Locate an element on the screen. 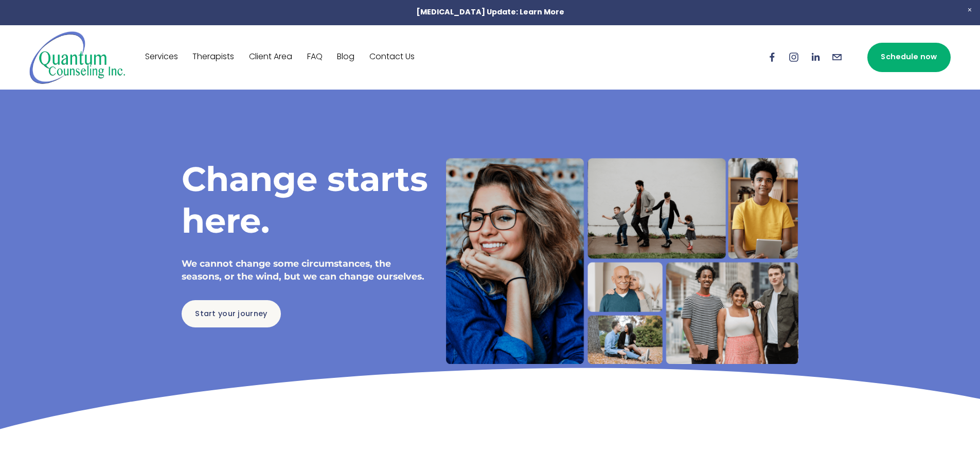 This screenshot has width=980, height=469. a: Start your journey is located at coordinates (231, 314).